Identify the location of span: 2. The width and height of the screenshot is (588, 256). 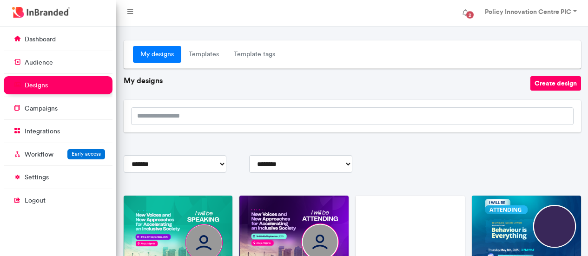
(470, 15).